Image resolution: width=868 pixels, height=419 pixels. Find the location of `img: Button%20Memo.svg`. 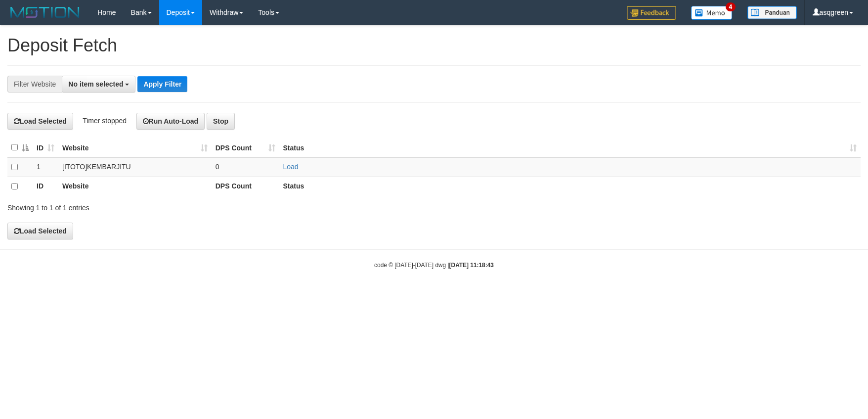

img: Button%20Memo.svg is located at coordinates (712, 13).